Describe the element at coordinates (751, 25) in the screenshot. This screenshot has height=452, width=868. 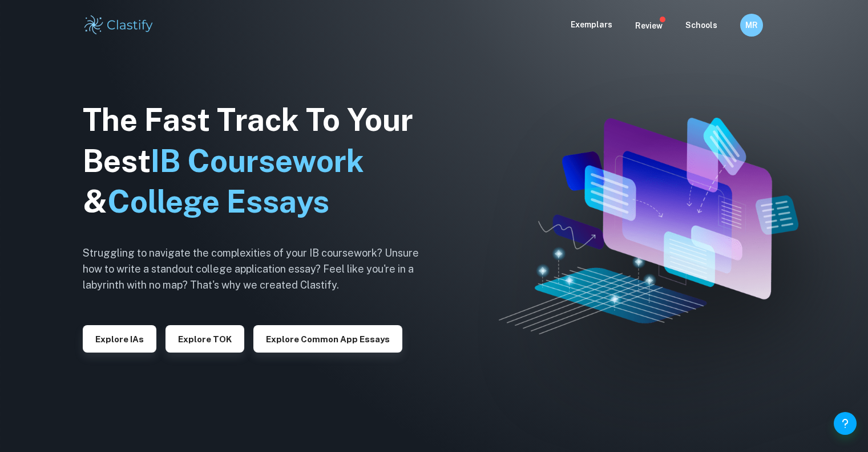
I see `h6: MR` at that location.